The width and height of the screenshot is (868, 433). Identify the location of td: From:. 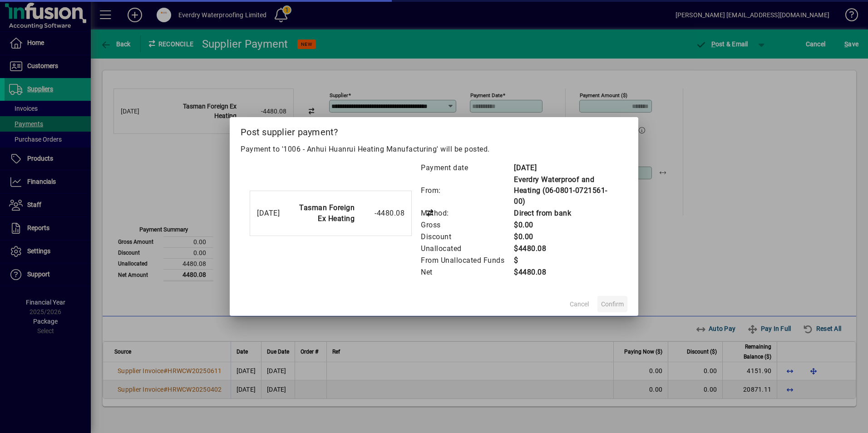
(467, 191).